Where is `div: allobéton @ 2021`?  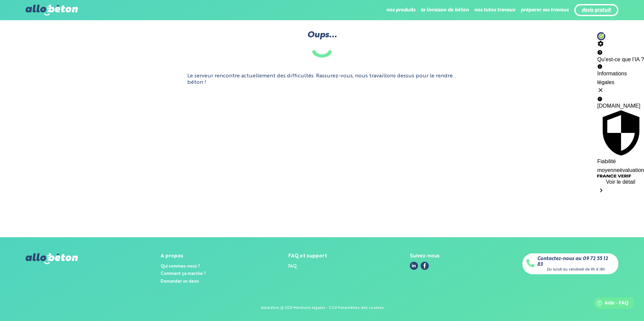
div: allobéton @ 2021 is located at coordinates (276, 308).